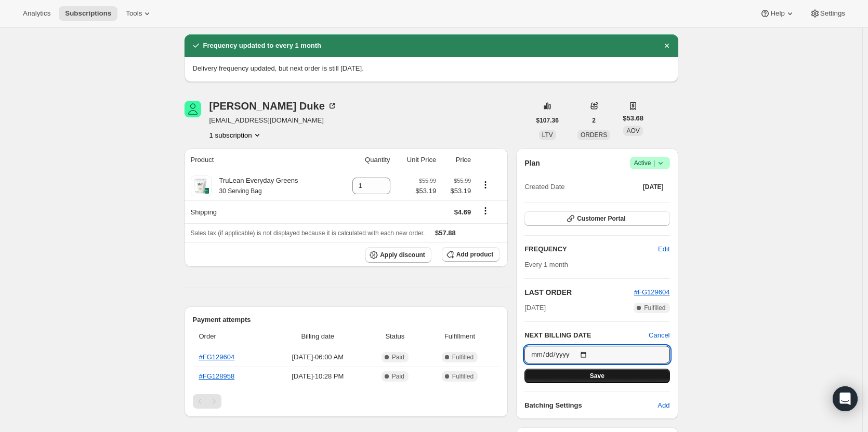 This screenshot has width=868, height=432. I want to click on th: Order, so click(231, 337).